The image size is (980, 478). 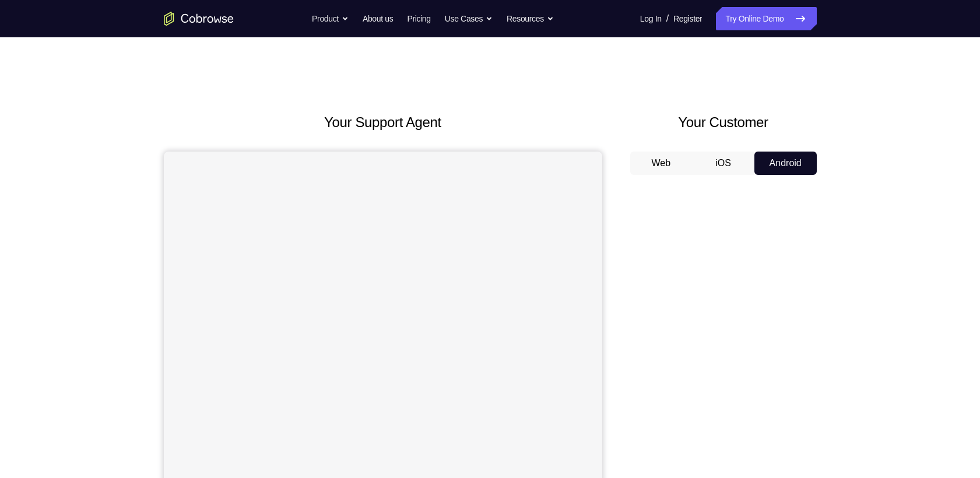 What do you see at coordinates (199, 18) in the screenshot?
I see `a: Go to the home page` at bounding box center [199, 18].